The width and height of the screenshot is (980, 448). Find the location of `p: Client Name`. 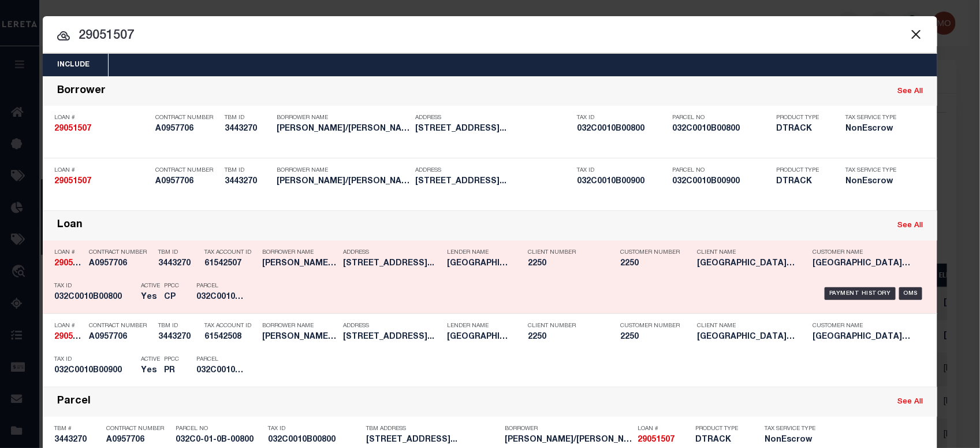

p: Client Name is located at coordinates (746, 326).